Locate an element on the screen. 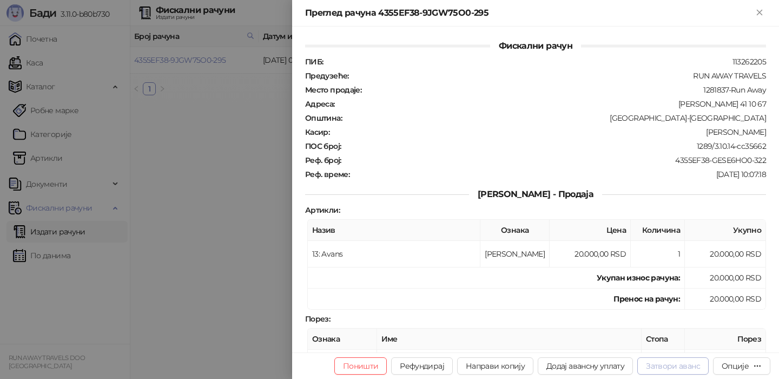  button: Рефундирај is located at coordinates (422, 366).